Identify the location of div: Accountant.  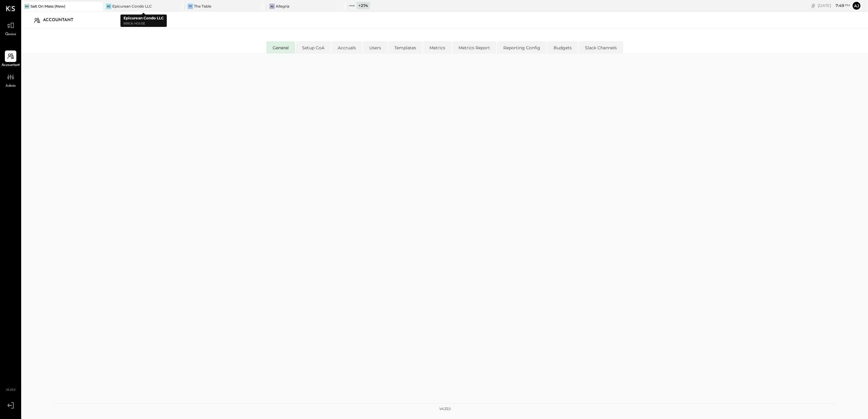
(61, 20).